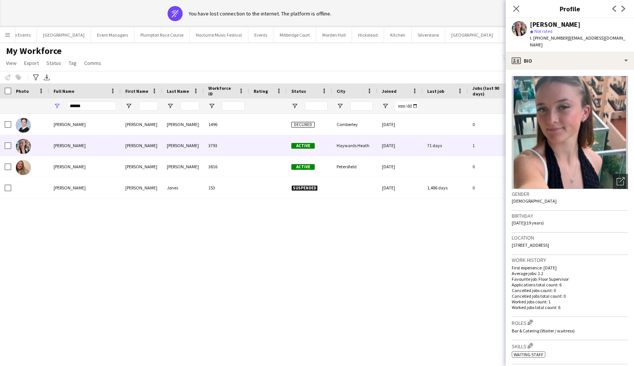  I want to click on div: Jones, so click(183, 187).